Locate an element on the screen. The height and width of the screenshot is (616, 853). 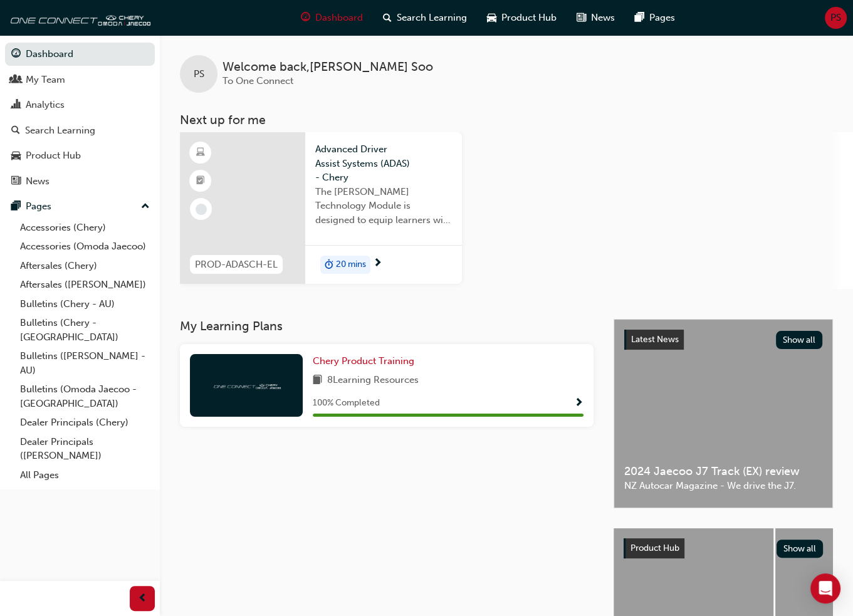
a: Dashboard is located at coordinates (80, 54).